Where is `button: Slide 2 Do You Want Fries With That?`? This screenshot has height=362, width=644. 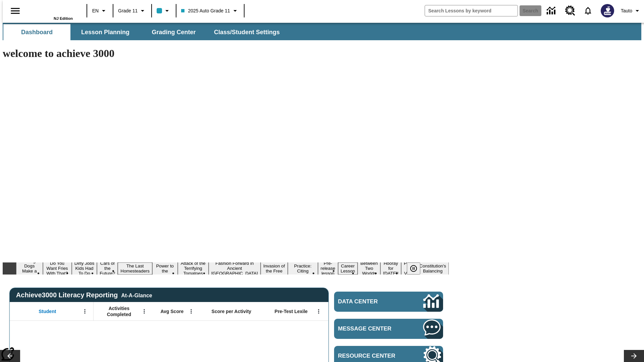 button: Slide 2 Do You Want Fries With That? is located at coordinates (57, 268).